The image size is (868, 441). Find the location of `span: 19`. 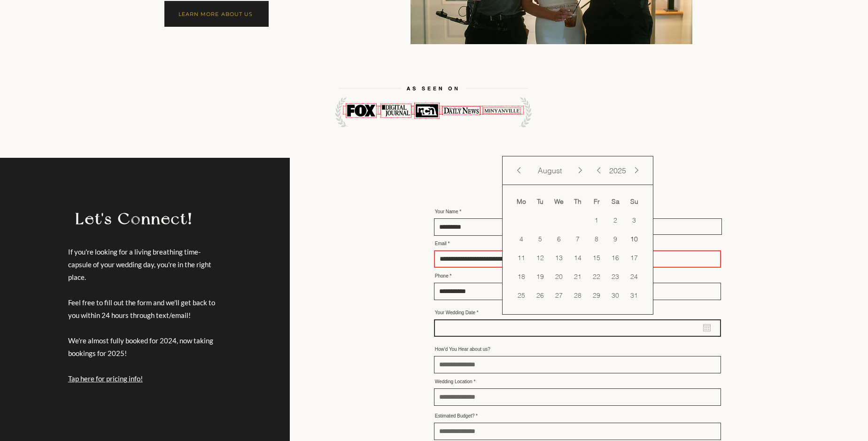

span: 19 is located at coordinates (540, 277).